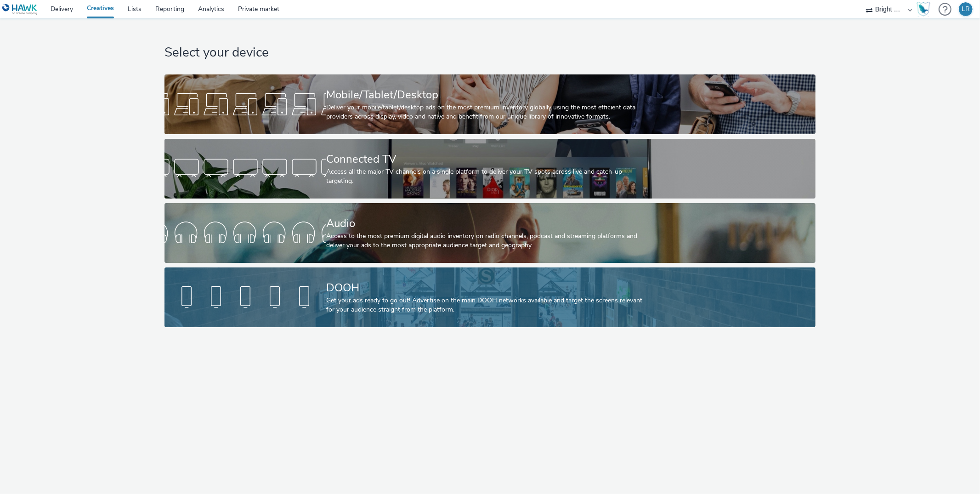 The image size is (980, 494). I want to click on a: Hawk Academy, so click(925, 10).